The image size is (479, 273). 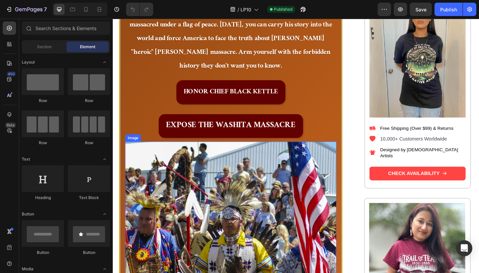 I want to click on p: CHECK AVAILABILITY, so click(x=330, y=169).